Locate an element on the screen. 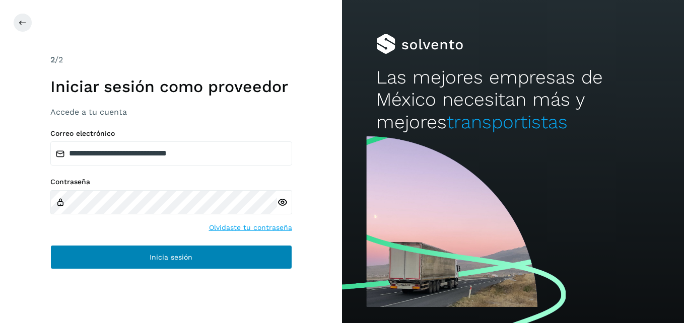 The height and width of the screenshot is (323, 684). a: Olvidaste tu contraseña is located at coordinates (250, 228).